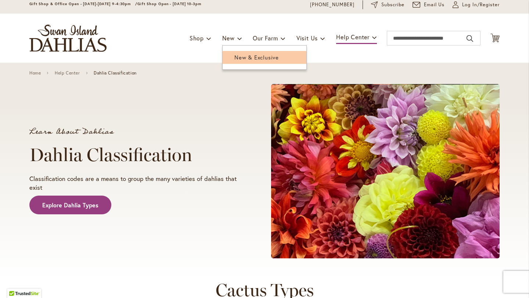 The height and width of the screenshot is (298, 529). What do you see at coordinates (393, 5) in the screenshot?
I see `span: Subscribe` at bounding box center [393, 5].